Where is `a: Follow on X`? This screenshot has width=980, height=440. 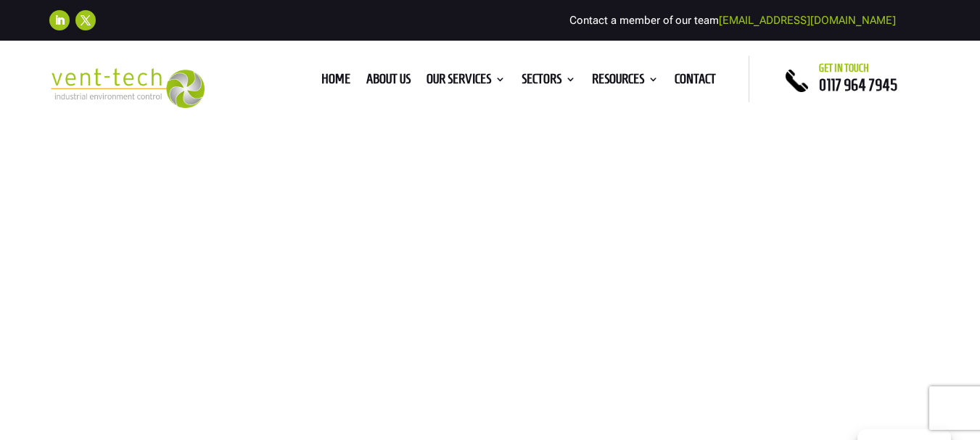 a: Follow on X is located at coordinates (86, 20).